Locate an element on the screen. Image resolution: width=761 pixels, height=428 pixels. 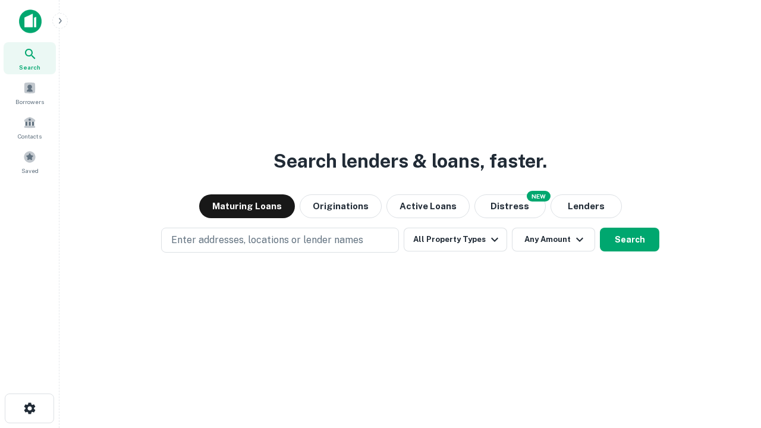
div: Chat Widget is located at coordinates (731, 361).